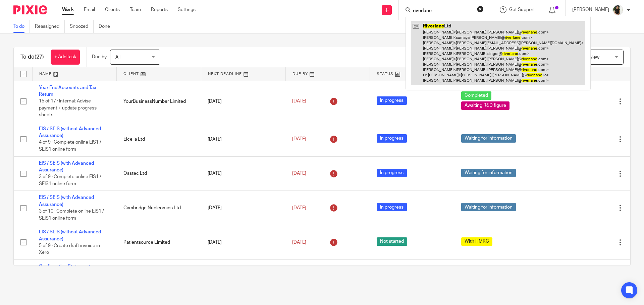 The height and width of the screenshot is (305, 644). I want to click on span: 4 of 9 · Complete online EIS1 / SEIS1 online form, so click(70, 146).